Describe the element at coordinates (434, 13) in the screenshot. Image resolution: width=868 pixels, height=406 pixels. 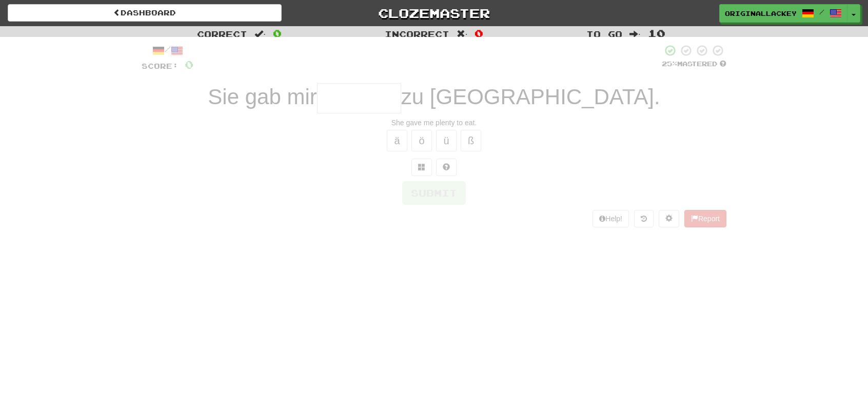
I see `a: Clozemaster` at that location.